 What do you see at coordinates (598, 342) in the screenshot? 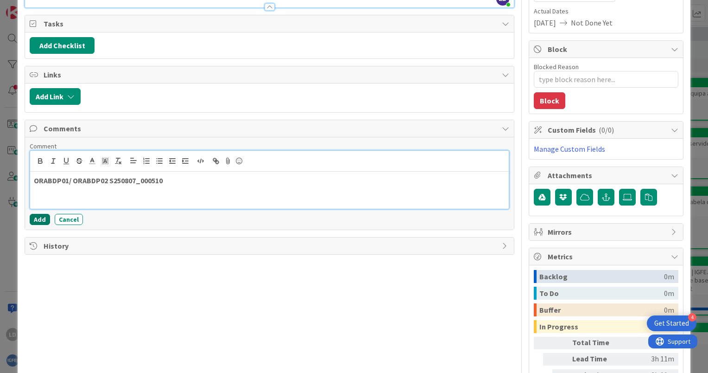
I see `div: Total Time` at bounding box center [598, 342].